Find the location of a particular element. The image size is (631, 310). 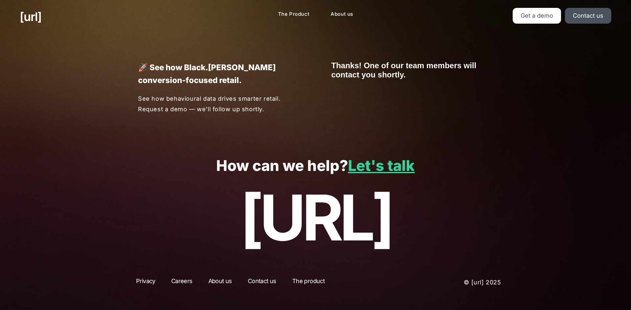

a: The Product is located at coordinates (294, 14).